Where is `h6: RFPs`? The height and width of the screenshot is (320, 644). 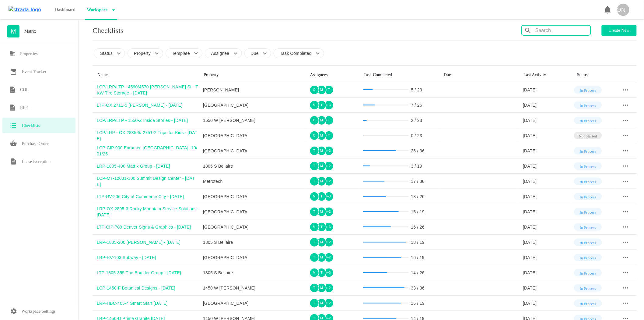 h6: RFPs is located at coordinates (25, 108).